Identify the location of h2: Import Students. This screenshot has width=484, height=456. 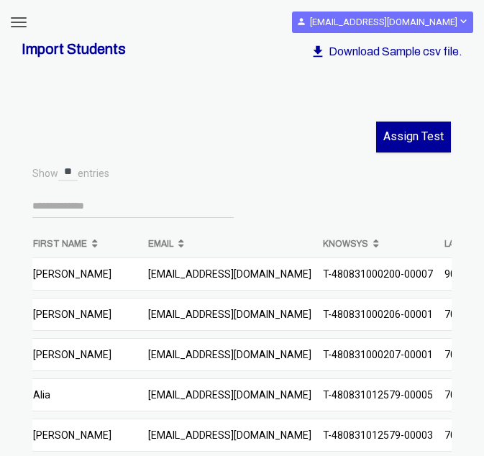
(73, 49).